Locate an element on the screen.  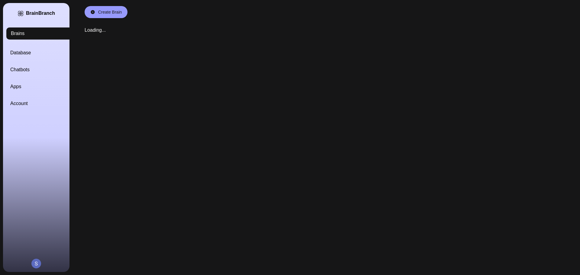
a: Database is located at coordinates (44, 53).